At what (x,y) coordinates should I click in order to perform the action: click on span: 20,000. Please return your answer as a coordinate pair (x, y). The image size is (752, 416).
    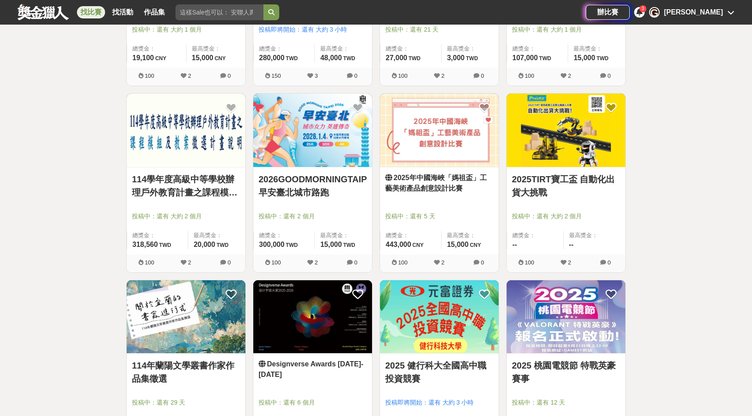
    Looking at the image, I should click on (204, 245).